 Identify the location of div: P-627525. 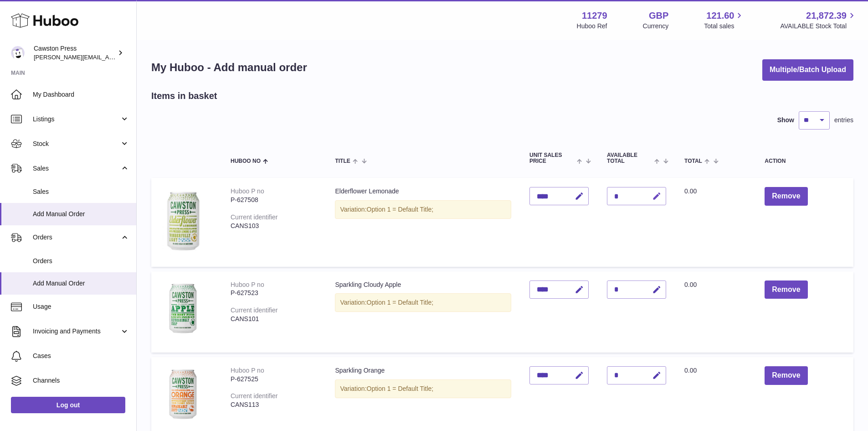
(274, 379).